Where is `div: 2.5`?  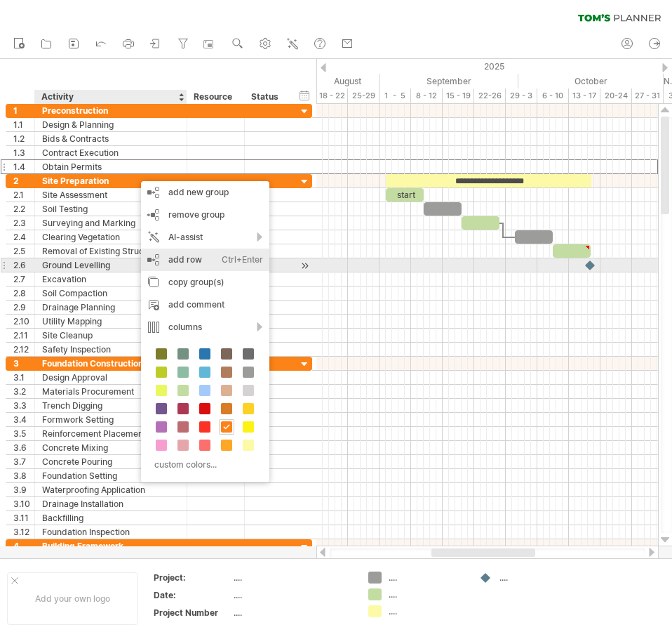
div: 2.5 is located at coordinates (24, 251).